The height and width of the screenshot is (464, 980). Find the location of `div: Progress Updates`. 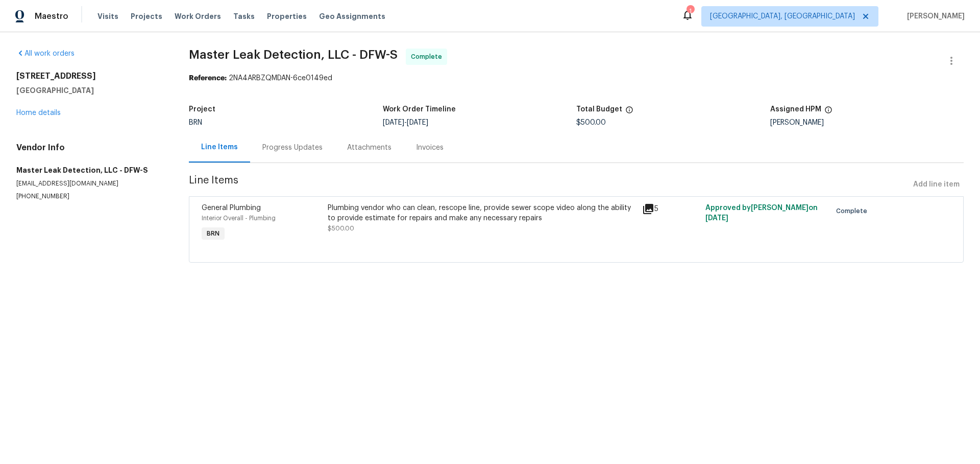

div: Progress Updates is located at coordinates (292, 148).